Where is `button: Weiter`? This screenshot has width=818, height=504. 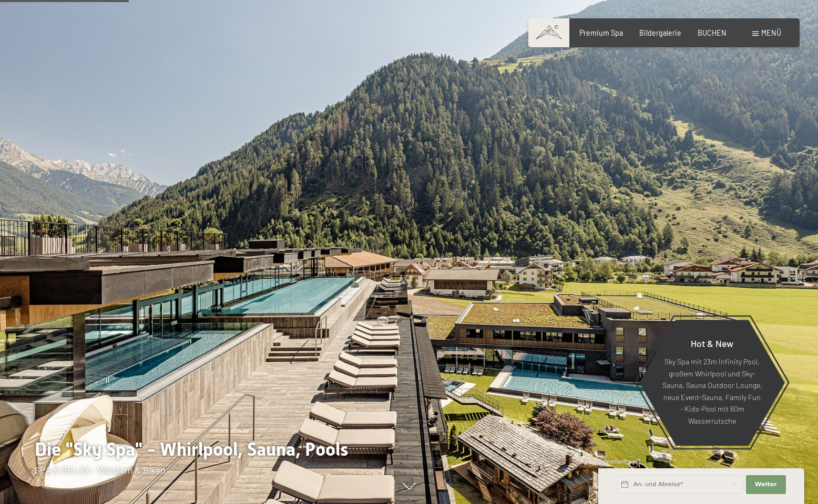
button: Weiter is located at coordinates (766, 485).